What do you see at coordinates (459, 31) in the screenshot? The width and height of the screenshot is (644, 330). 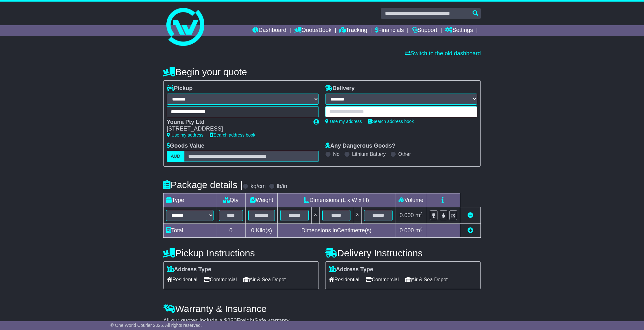 I see `a: Settings` at bounding box center [459, 31].